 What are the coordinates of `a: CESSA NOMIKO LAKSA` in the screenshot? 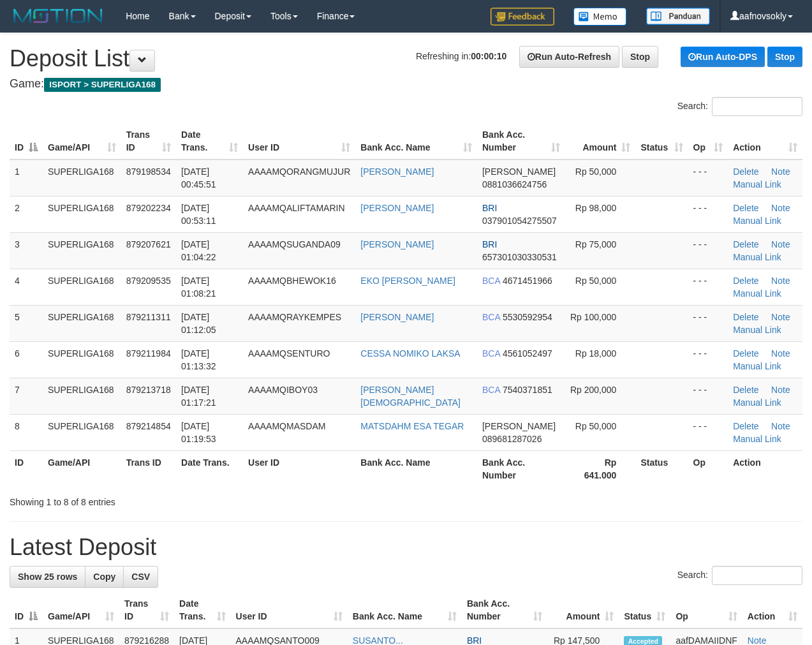 It's located at (410, 353).